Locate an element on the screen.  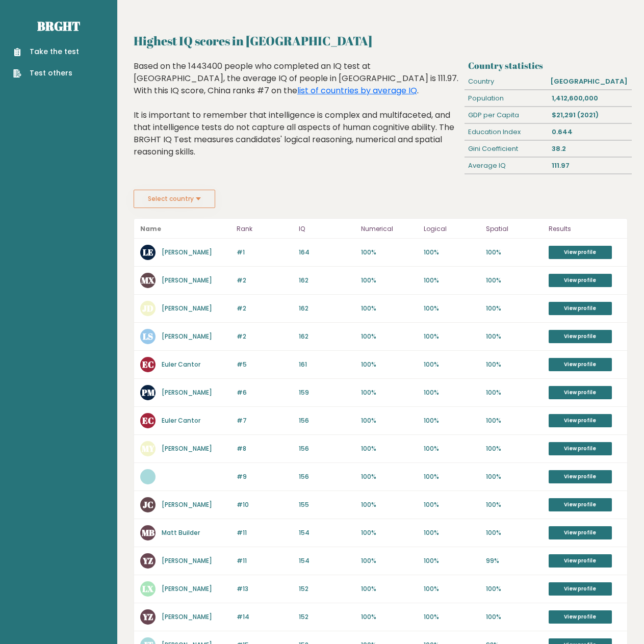
p: 161 is located at coordinates (327, 364).